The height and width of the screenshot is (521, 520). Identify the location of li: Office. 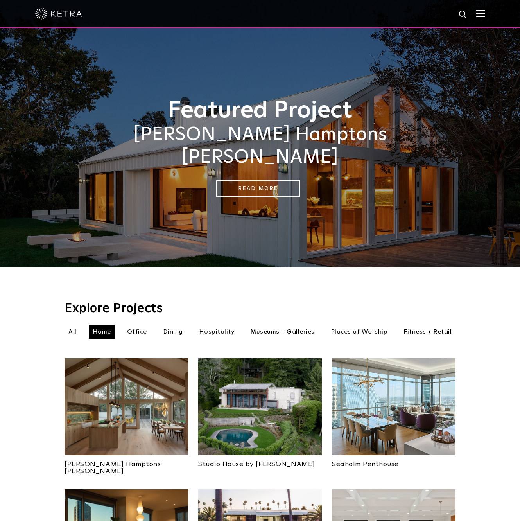
(137, 332).